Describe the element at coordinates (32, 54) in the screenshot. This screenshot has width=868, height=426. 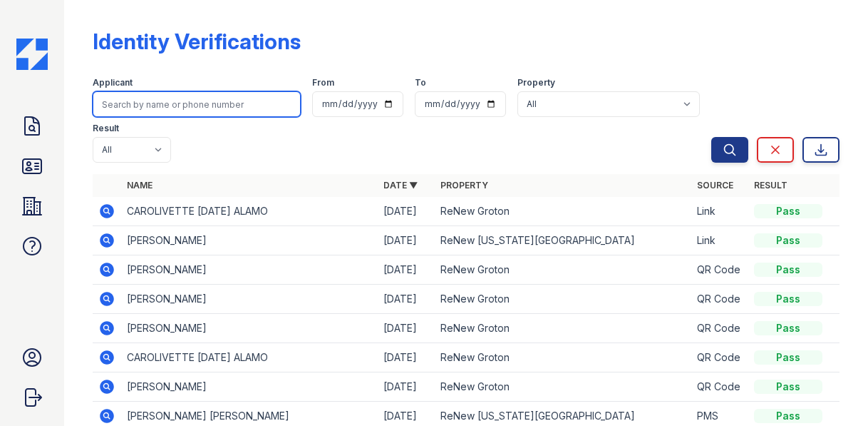
I see `img: CE_Icon_Blue-c292c112584629df590d857e76928e9f676e5b41ef8f769ba2f05ee15b207248.png` at that location.